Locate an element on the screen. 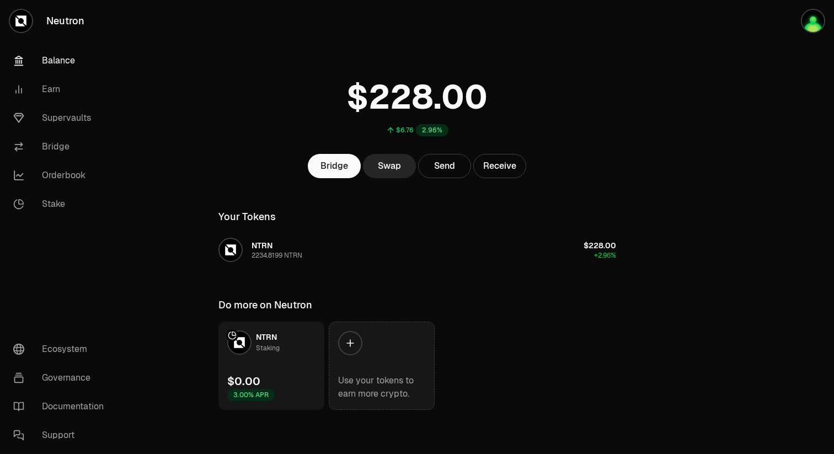 This screenshot has width=834, height=454. div: $0.00 is located at coordinates (244, 381).